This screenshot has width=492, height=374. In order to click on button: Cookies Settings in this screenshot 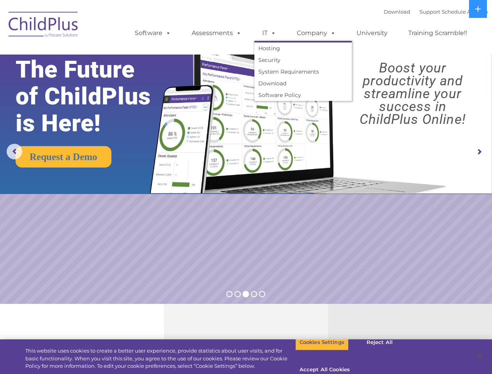, I will do `click(322, 343)`.